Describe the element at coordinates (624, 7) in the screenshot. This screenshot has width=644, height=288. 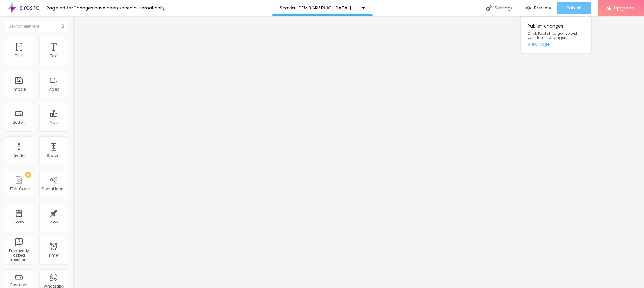
I see `span: Upgrade` at that location.